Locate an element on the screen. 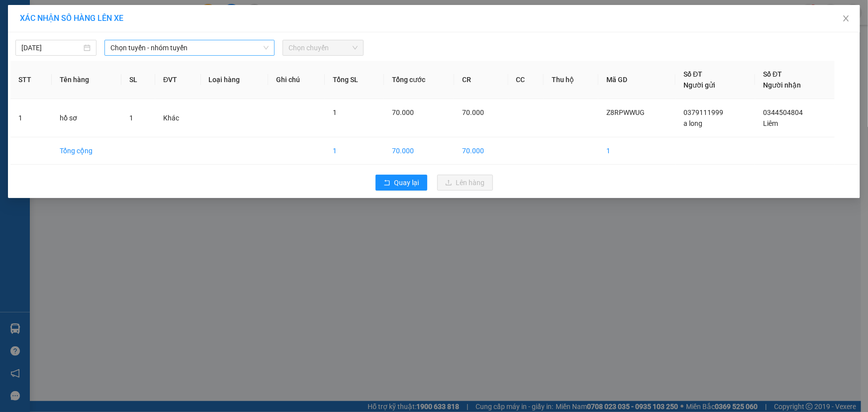 The height and width of the screenshot is (412, 868). td: Khác is located at coordinates (177, 118).